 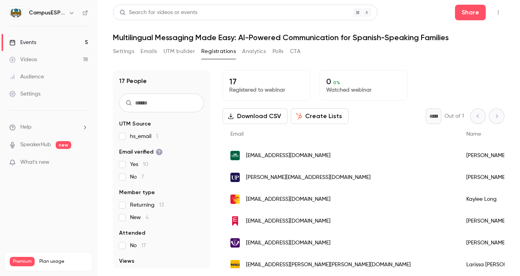 What do you see at coordinates (135, 124) in the screenshot?
I see `span: UTM Source` at bounding box center [135, 124].